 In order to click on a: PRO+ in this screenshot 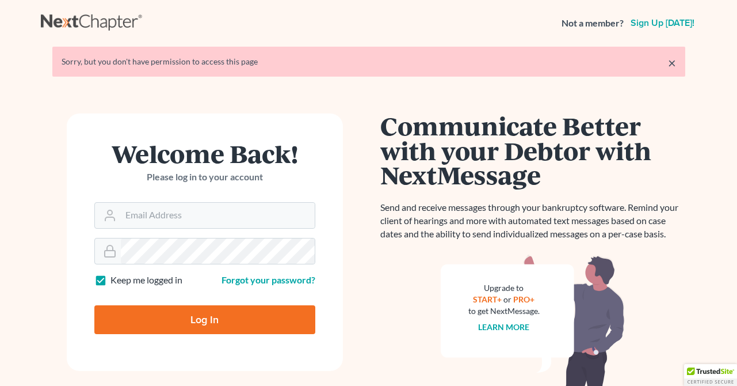, I will do `click(524, 299)`.